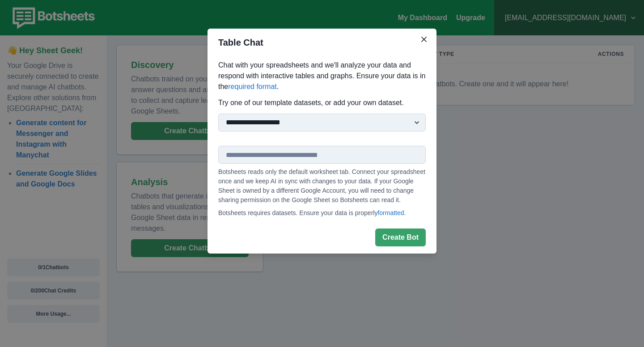 Image resolution: width=644 pixels, height=347 pixels. What do you see at coordinates (390, 213) in the screenshot?
I see `a: formatted` at bounding box center [390, 213].